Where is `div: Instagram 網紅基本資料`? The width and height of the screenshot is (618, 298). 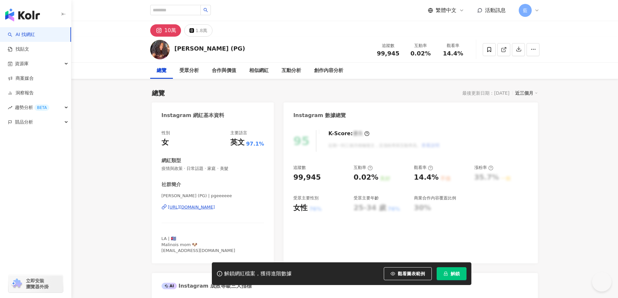
div: Instagram 網紅基本資料 is located at coordinates (193, 115).